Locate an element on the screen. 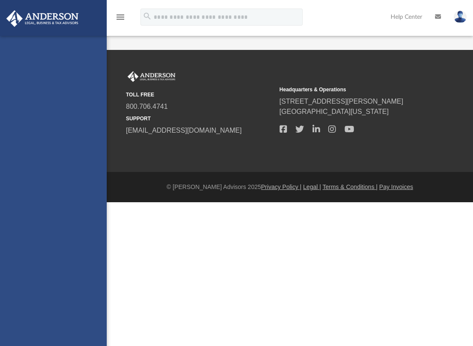  a: Legal | is located at coordinates (312, 187).